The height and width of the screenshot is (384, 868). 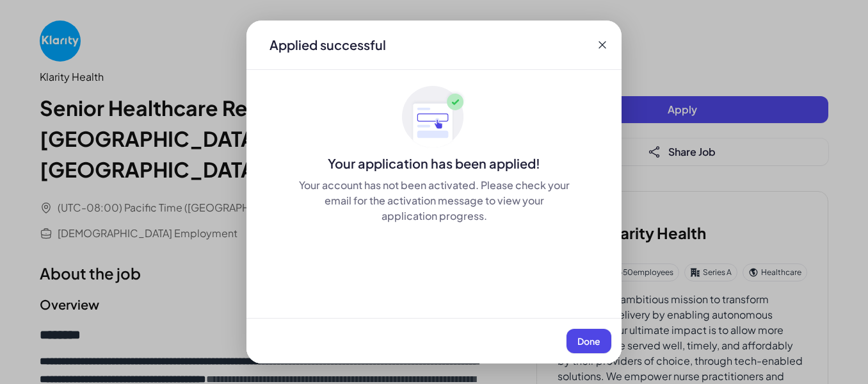 I want to click on div: Applied successful, so click(x=328, y=45).